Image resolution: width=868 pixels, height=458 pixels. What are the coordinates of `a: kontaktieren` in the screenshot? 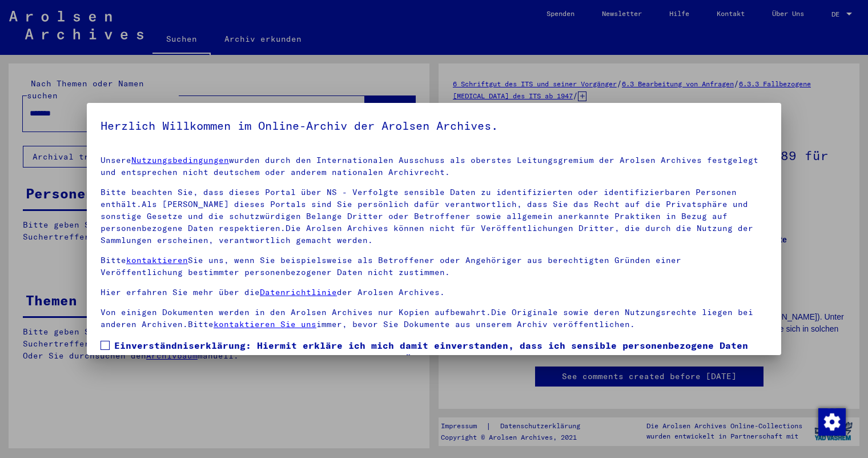 It's located at (157, 260).